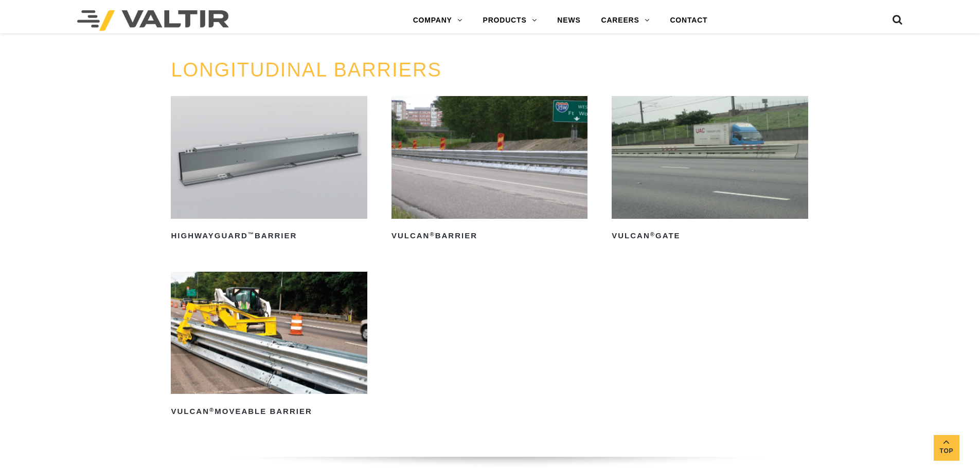  Describe the element at coordinates (946, 451) in the screenshot. I see `span: Top` at that location.